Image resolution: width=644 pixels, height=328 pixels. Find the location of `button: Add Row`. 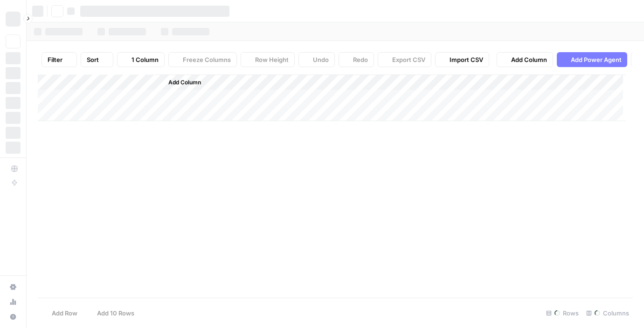

button: Add Row is located at coordinates (60, 313).